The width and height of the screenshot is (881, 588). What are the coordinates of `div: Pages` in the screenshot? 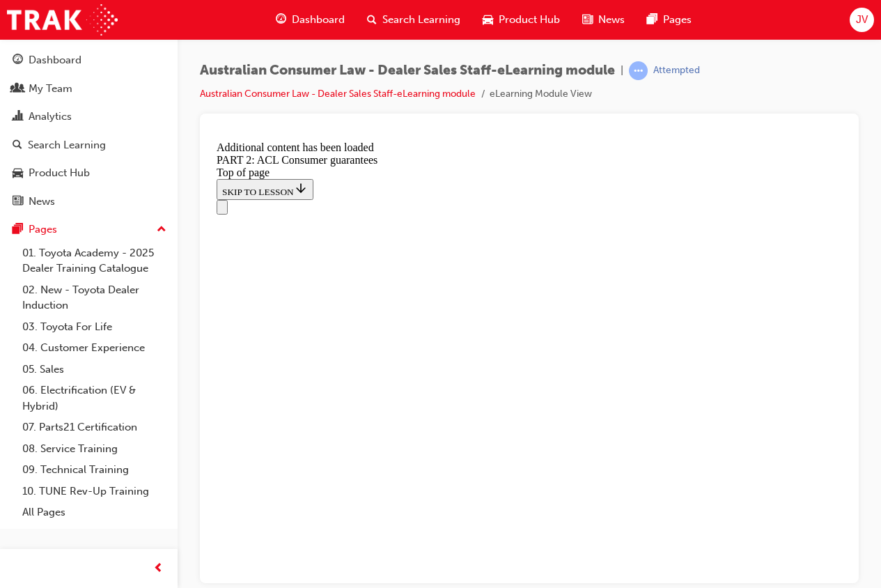 It's located at (42, 230).